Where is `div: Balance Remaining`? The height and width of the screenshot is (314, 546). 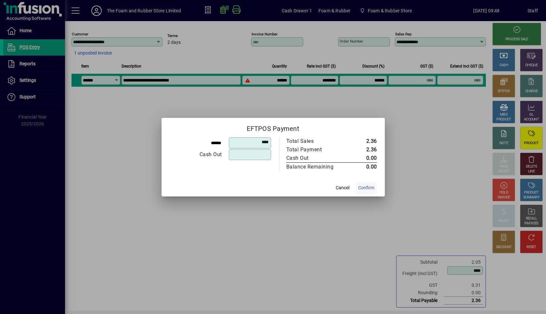 div: Balance Remaining is located at coordinates (314, 167).